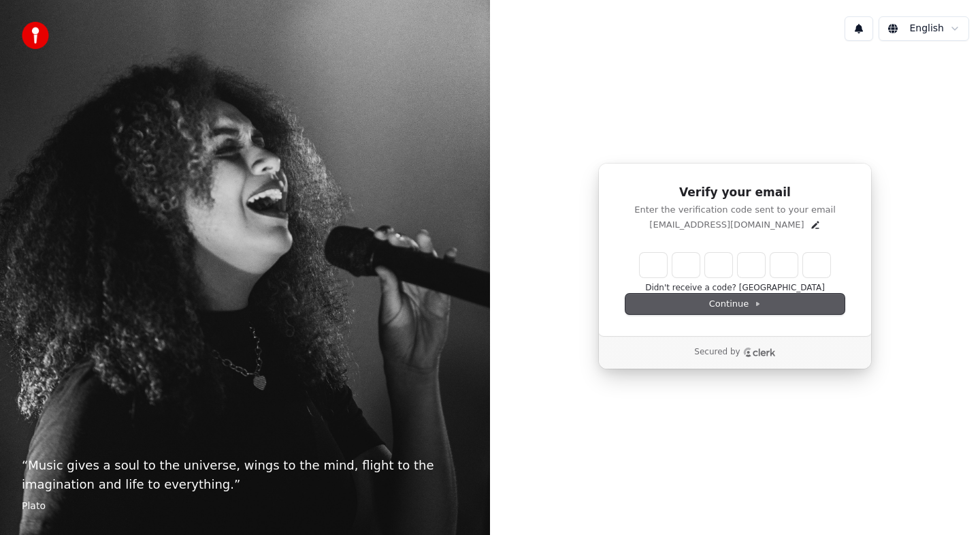  Describe the element at coordinates (735, 209) in the screenshot. I see `p: Enter the verification code sent to your email` at that location.